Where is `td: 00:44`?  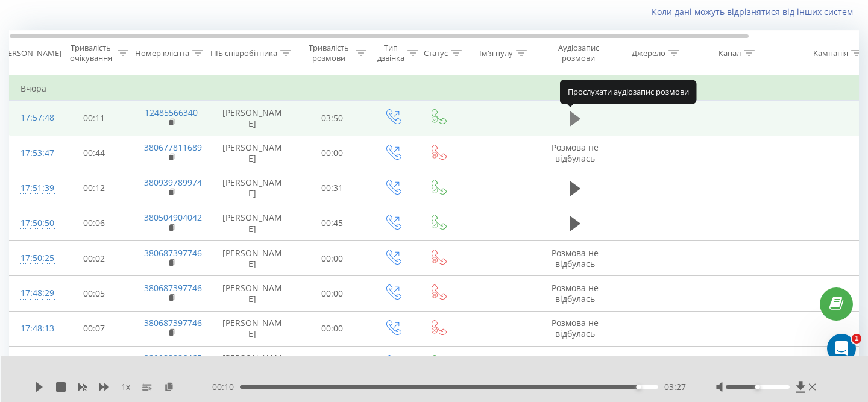
td: 00:44 is located at coordinates (94, 153).